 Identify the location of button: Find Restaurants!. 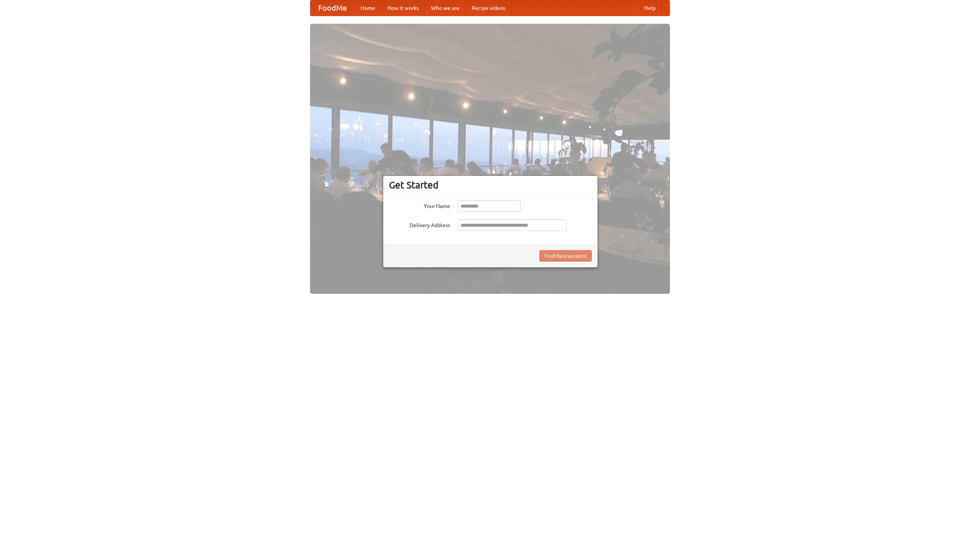
(566, 256).